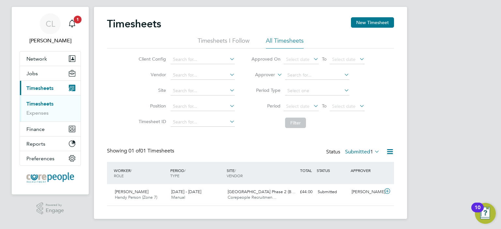  What do you see at coordinates (38, 113) in the screenshot?
I see `a: Expenses` at bounding box center [38, 113].